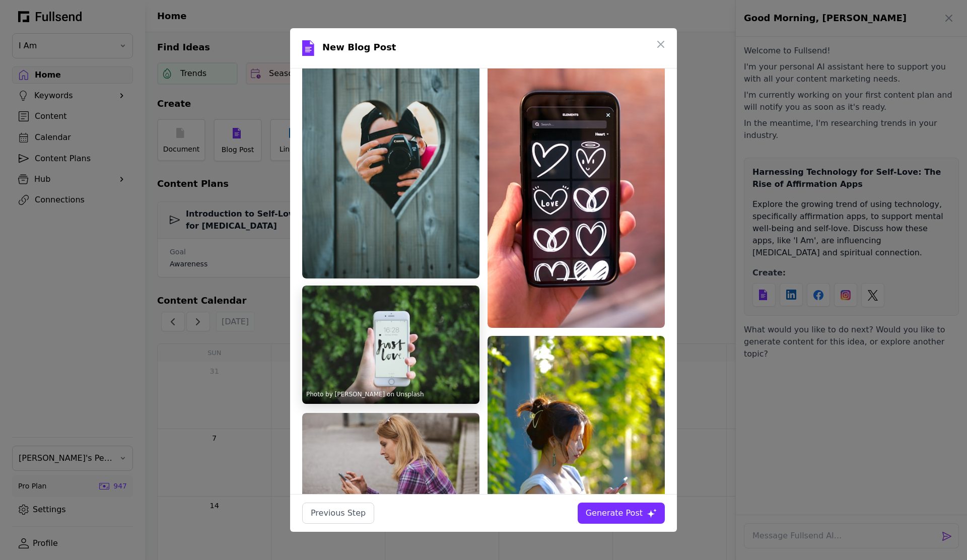 The width and height of the screenshot is (967, 560). I want to click on div: Previous Step, so click(338, 513).